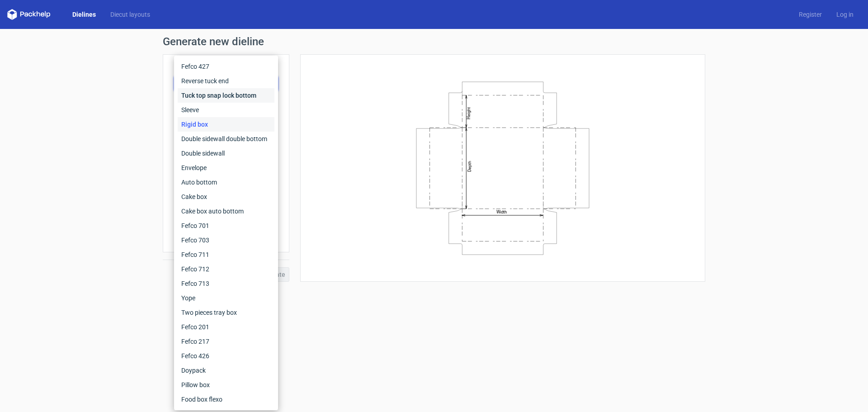 Image resolution: width=868 pixels, height=412 pixels. Describe the element at coordinates (226, 255) in the screenshot. I see `div: Fefco 711` at that location.